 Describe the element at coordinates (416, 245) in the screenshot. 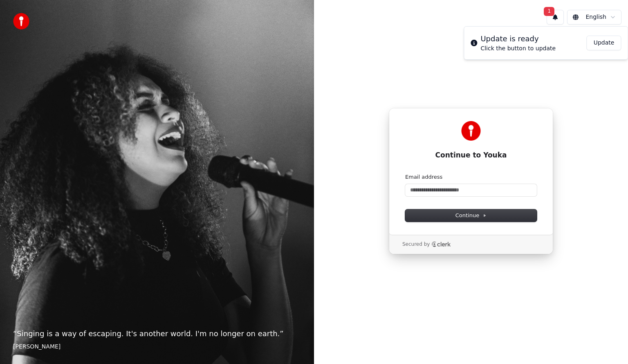

I see `p: Secured by` at that location.